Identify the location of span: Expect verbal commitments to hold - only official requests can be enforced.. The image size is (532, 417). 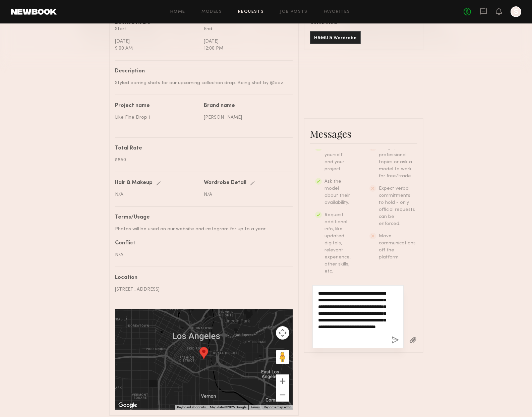
(397, 206).